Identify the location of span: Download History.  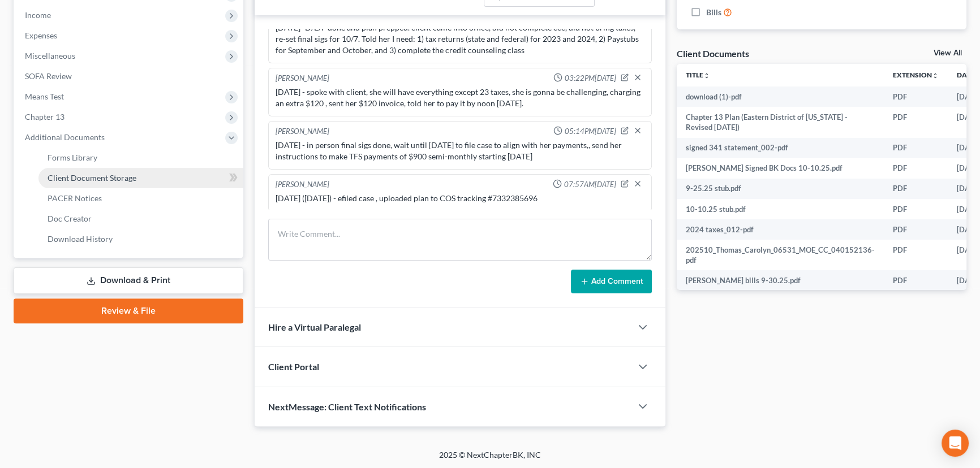
(80, 239).